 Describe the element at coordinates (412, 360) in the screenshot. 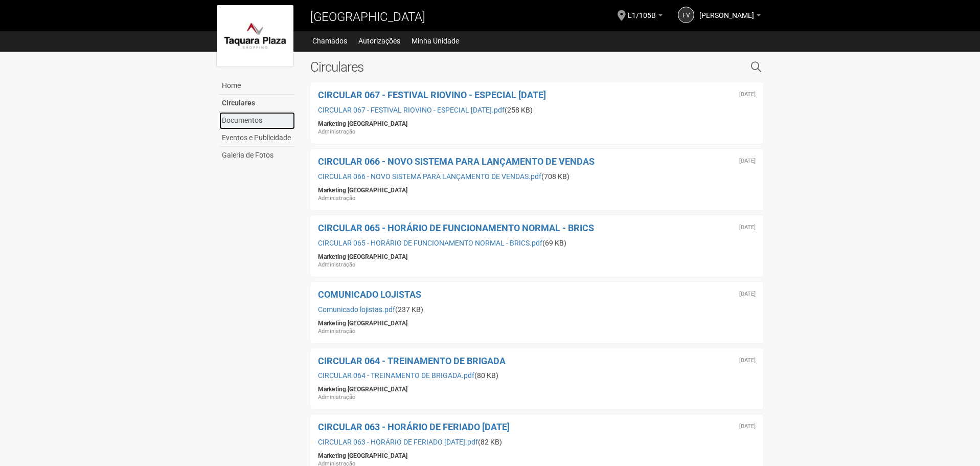

I see `a: CIRCULAR 064 - TREINAMENTO DE BRIGADA` at that location.